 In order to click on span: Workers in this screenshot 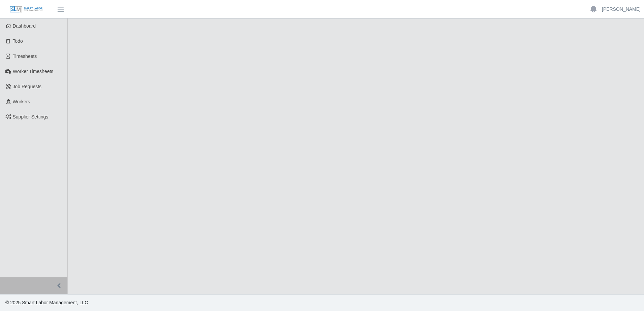, I will do `click(21, 102)`.